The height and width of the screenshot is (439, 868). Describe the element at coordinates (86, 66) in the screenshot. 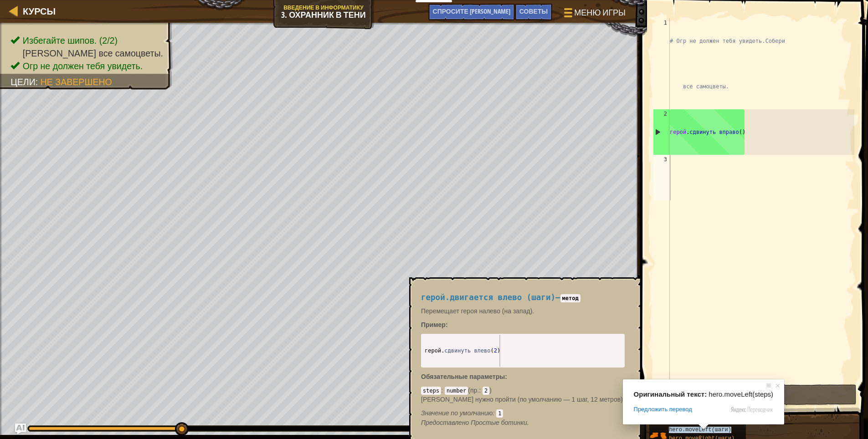

I see `li: Огр не должен тебя увидеть.` at that location.